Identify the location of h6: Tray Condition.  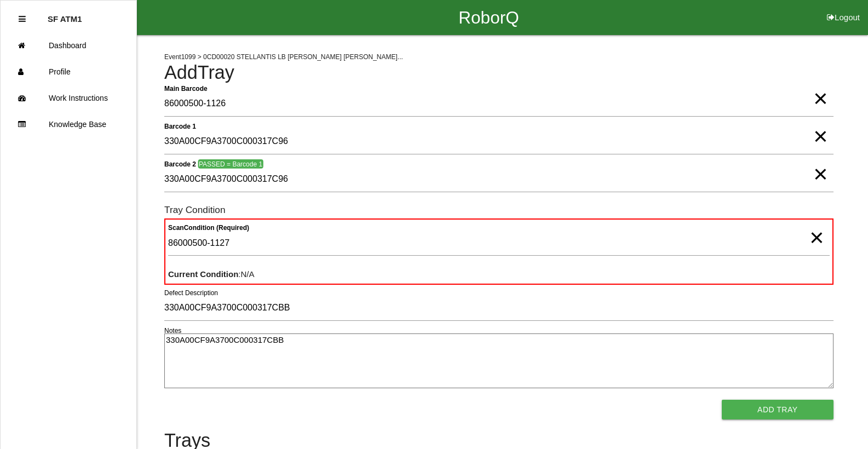
(499, 210).